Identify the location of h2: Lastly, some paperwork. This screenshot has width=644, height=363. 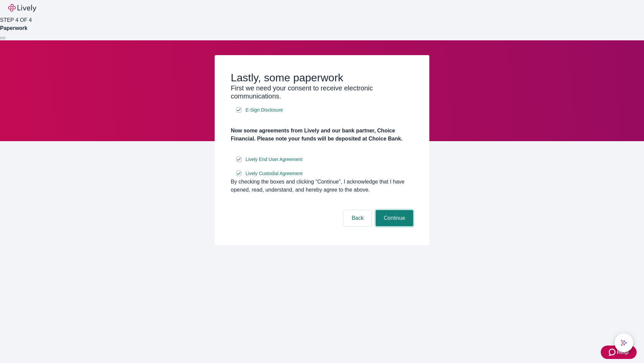
(322, 78).